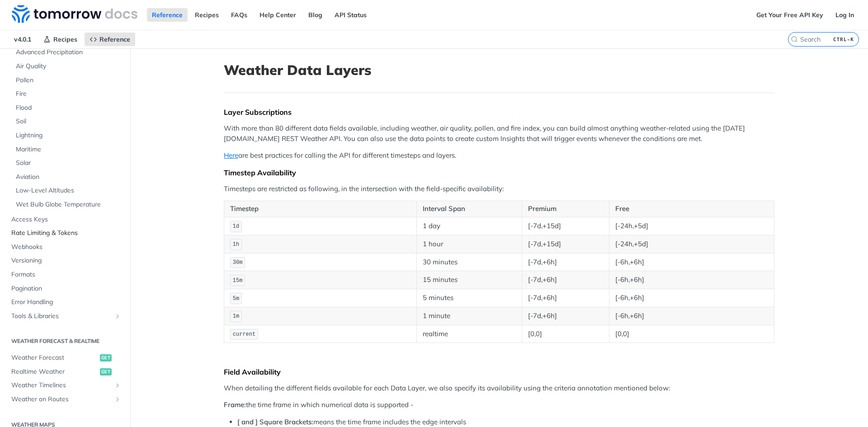 The image size is (868, 427). I want to click on h2: Weather Forecast & realtime, so click(65, 341).